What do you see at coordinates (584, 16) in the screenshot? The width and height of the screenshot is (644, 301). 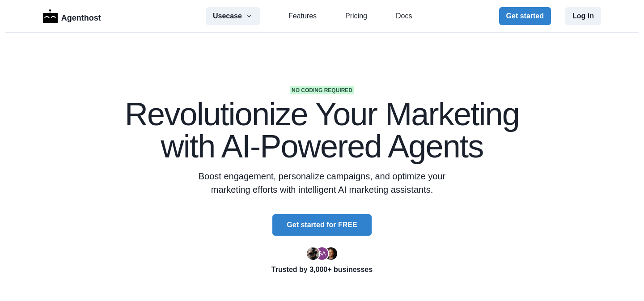 I see `a: Log in` at bounding box center [584, 16].